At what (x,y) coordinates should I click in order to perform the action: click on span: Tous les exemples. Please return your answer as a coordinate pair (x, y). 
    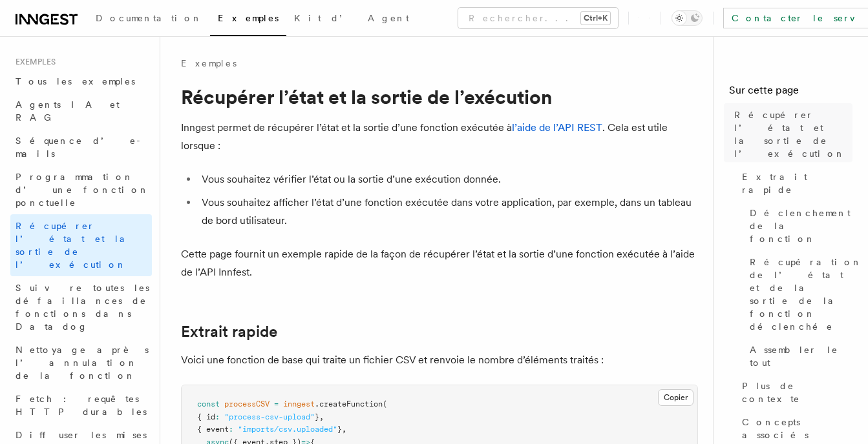
    Looking at the image, I should click on (75, 81).